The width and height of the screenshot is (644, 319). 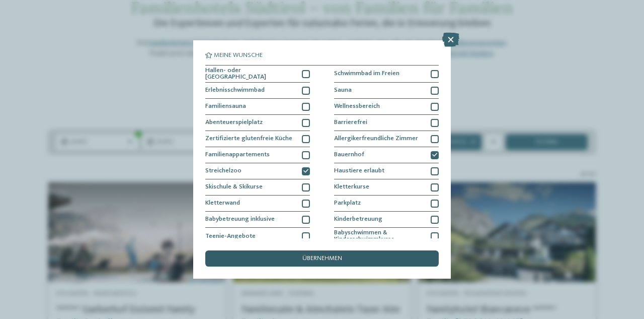 What do you see at coordinates (358, 219) in the screenshot?
I see `span: Kinderbetreuung` at bounding box center [358, 219].